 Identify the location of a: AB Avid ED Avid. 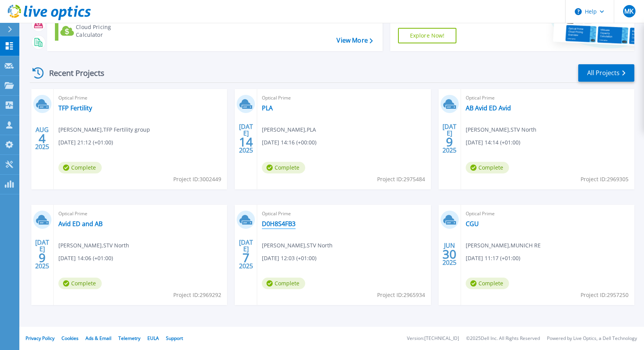
(488, 108).